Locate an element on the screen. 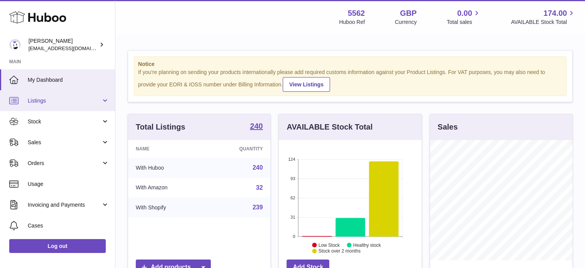 This screenshot has height=268, width=585. th: Quantity is located at coordinates (239, 149).